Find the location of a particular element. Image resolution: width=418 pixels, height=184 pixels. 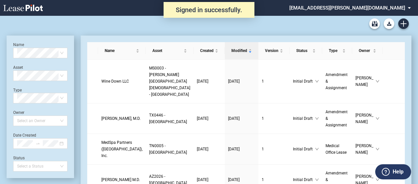

span: Elizabeth Bonefas, M.D. is located at coordinates (121, 119).